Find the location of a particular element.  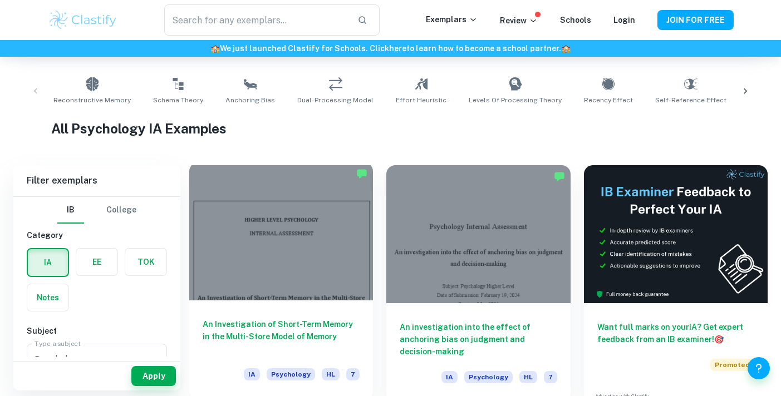

input: Search for any exemplars... is located at coordinates (256, 20).